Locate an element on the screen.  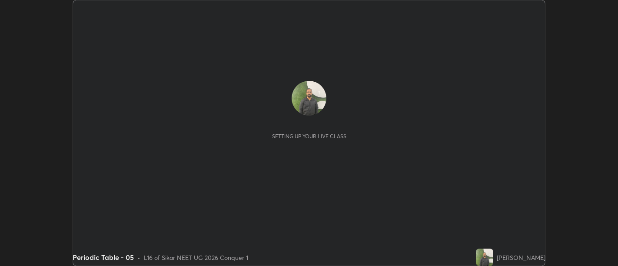
div: Periodic Table - 05 is located at coordinates (103, 257).